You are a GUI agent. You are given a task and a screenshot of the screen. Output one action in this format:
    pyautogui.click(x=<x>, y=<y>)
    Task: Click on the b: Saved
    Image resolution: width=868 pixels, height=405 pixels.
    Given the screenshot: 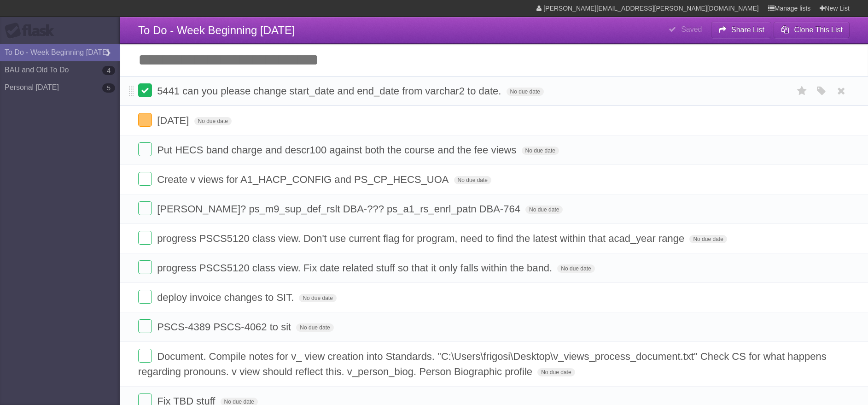 What is the action you would take?
    pyautogui.click(x=691, y=29)
    